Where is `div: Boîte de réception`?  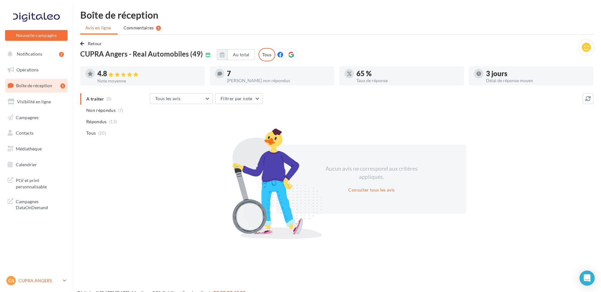 div: Boîte de réception is located at coordinates (337, 15).